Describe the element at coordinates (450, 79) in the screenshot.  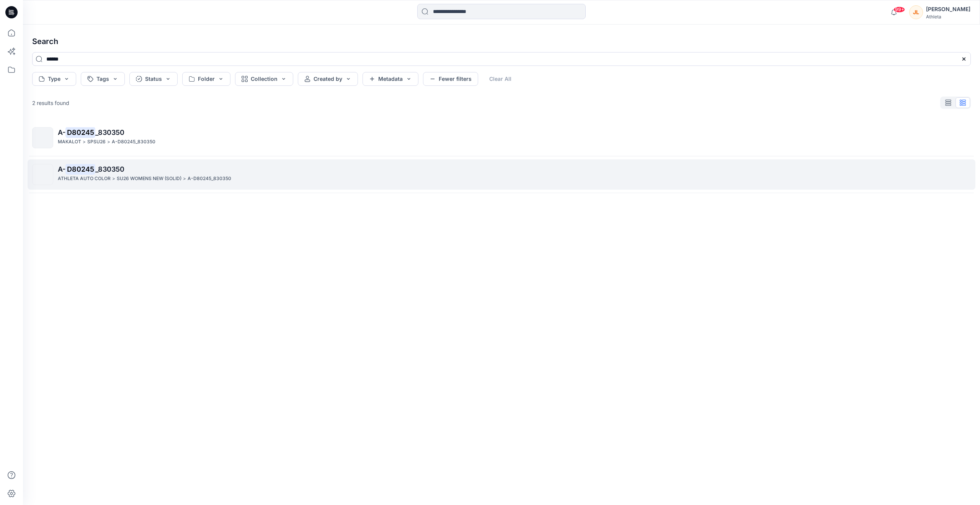
I see `button: Fewer filters` at that location.